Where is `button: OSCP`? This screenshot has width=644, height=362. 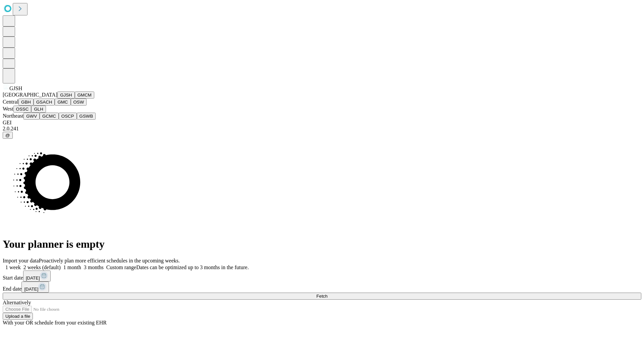 button: OSCP is located at coordinates (68, 116).